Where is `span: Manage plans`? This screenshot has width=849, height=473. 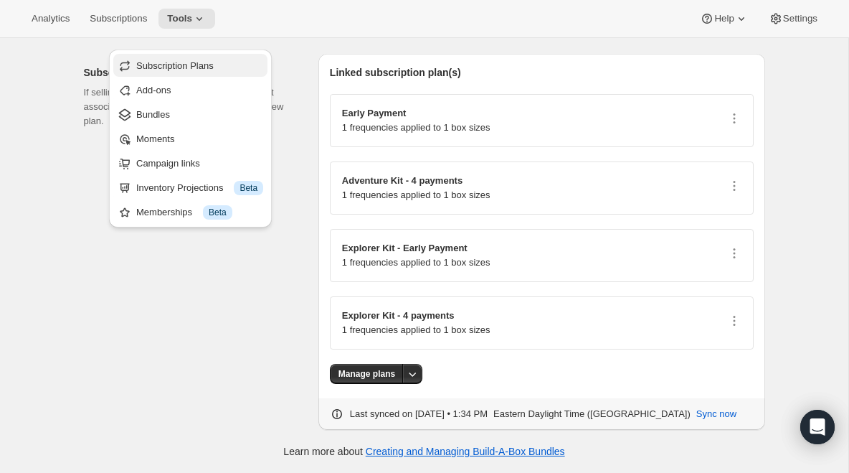
span: Manage plans is located at coordinates (367, 374).